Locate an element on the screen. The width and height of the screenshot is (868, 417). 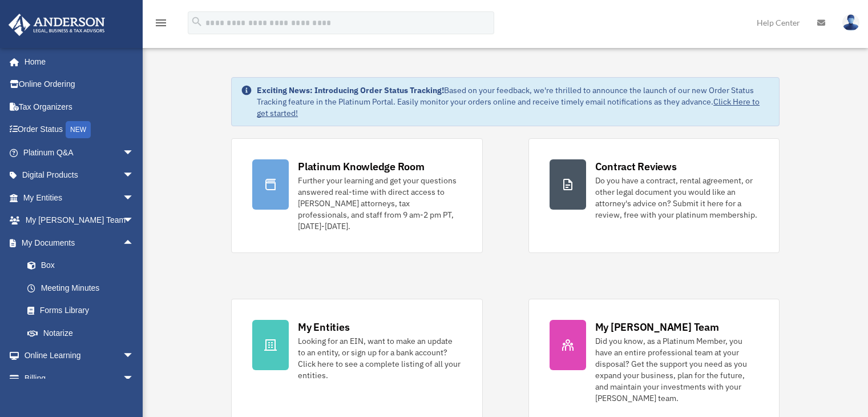
a: Digital Productsarrow_drop_down is located at coordinates (79, 176).